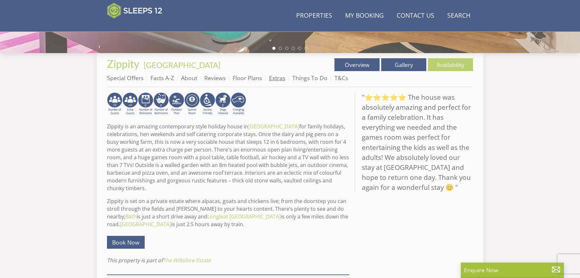 Image resolution: width=580 pixels, height=278 pixels. What do you see at coordinates (403, 65) in the screenshot?
I see `a: Gallery` at bounding box center [403, 65].